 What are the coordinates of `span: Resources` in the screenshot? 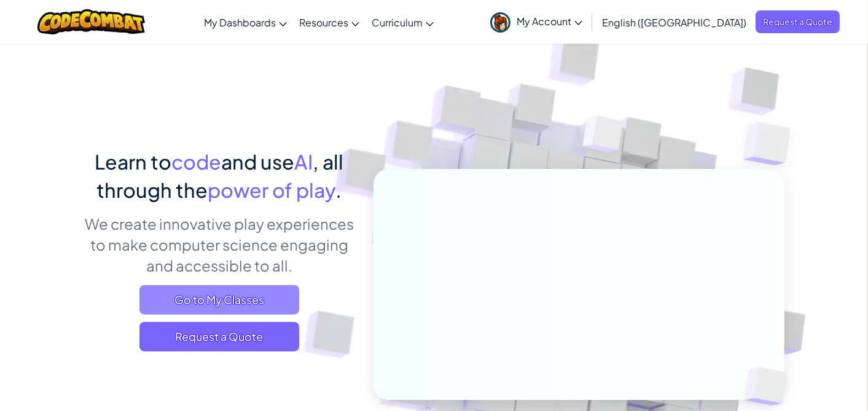 It's located at (324, 22).